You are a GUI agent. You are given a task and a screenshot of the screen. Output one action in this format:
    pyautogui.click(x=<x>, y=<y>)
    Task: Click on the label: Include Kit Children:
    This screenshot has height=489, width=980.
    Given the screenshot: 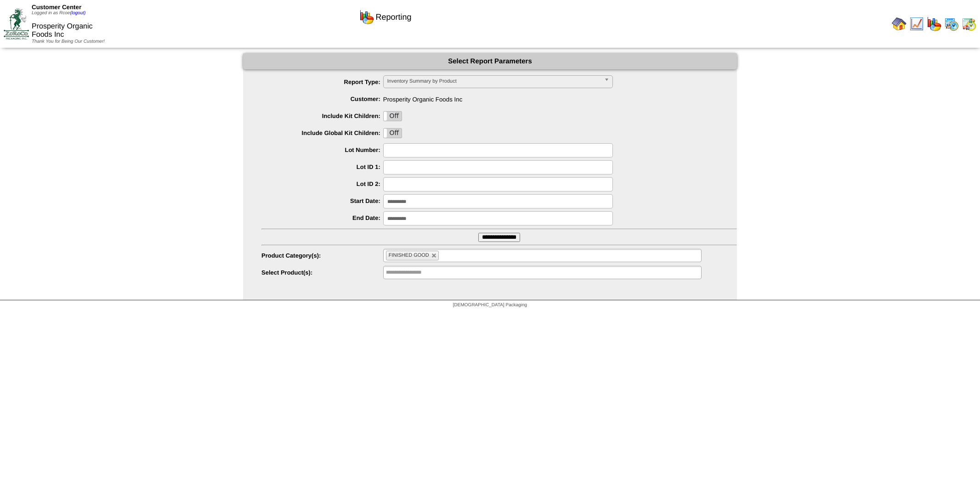 What is the action you would take?
    pyautogui.click(x=322, y=116)
    